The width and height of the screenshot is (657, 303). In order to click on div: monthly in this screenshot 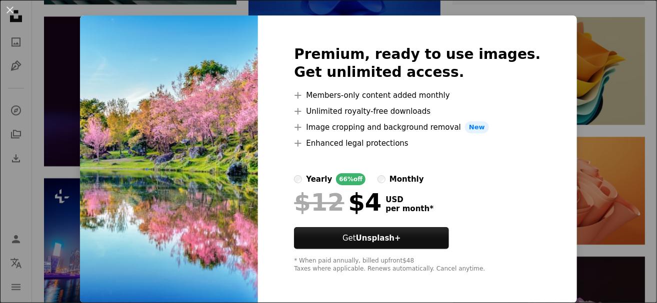, I will do `click(406, 179)`.